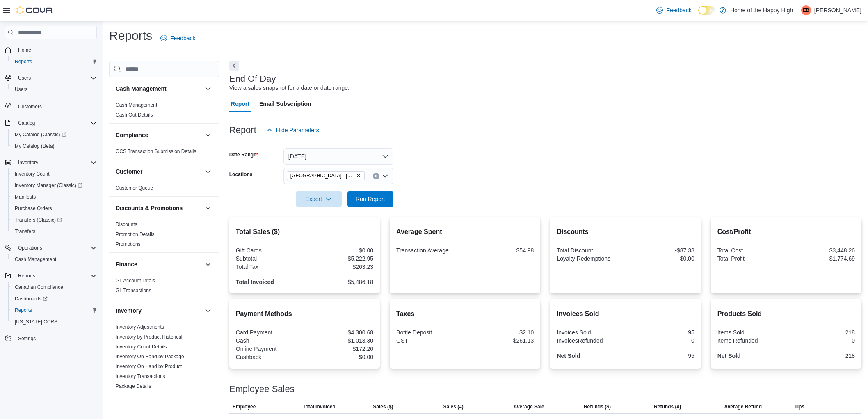 The width and height of the screenshot is (868, 419). Describe the element at coordinates (326, 176) in the screenshot. I see `span: Spruce Grove - Westwinds - Fire & Flower` at that location.